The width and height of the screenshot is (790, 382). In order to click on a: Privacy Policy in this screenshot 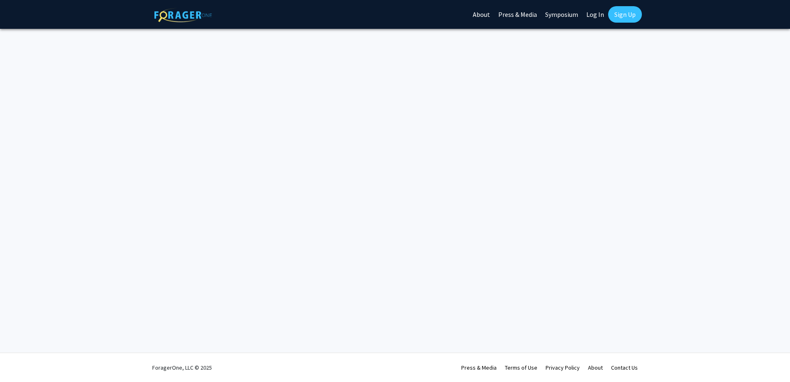, I will do `click(562, 367)`.